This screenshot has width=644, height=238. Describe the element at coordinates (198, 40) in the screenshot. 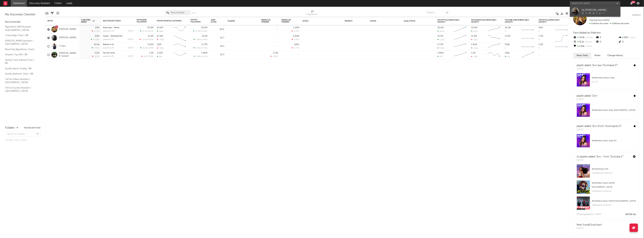

I see `span: 7.48k` at that location.